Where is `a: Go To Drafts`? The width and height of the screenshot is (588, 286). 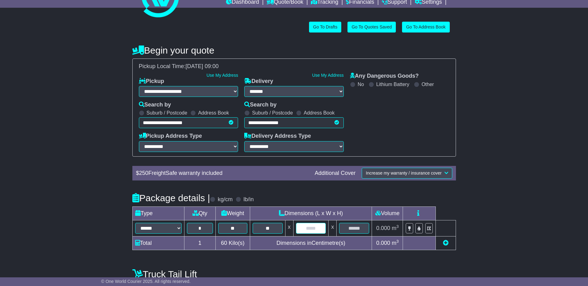
a: Go To Drafts is located at coordinates (325, 27).